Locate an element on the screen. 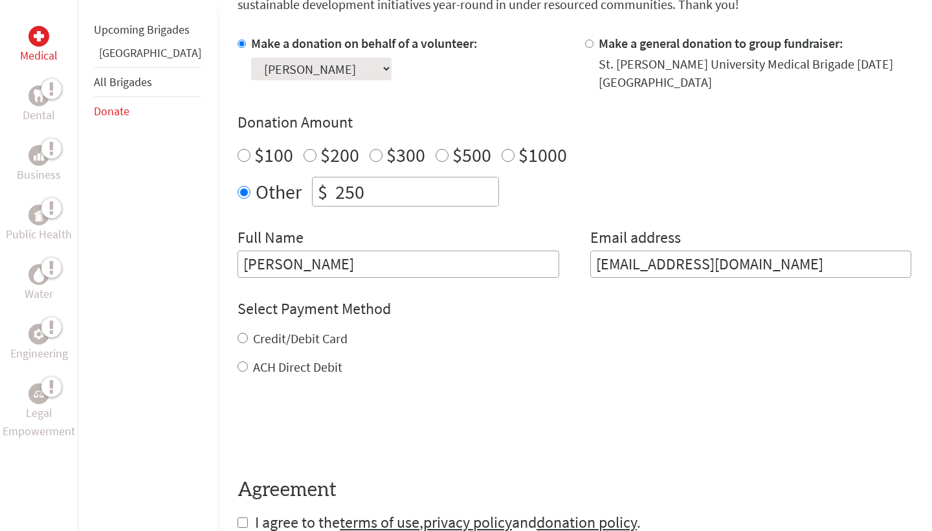 Image resolution: width=932 pixels, height=531 pixels. label: Make a general donation to group fundraiser: is located at coordinates (721, 43).